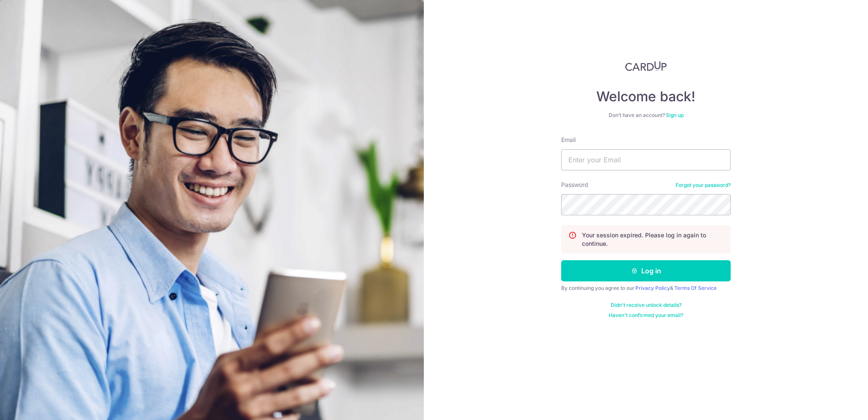  I want to click on div: By continuing you agree to our &, so click(646, 289).